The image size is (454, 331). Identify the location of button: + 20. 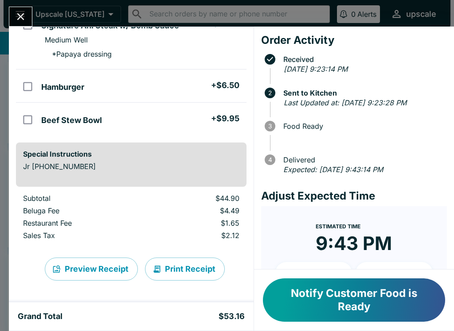
(394, 273).